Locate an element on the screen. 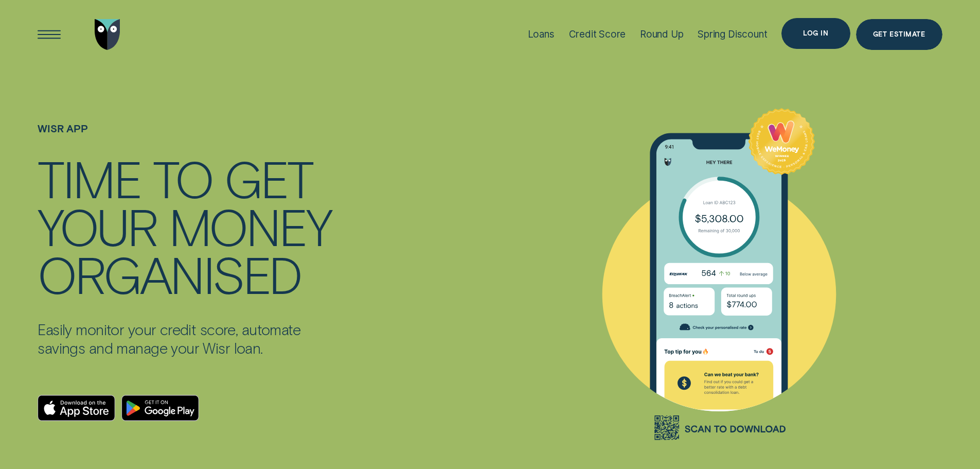 This screenshot has height=469, width=980. div: Log in is located at coordinates (816, 33).